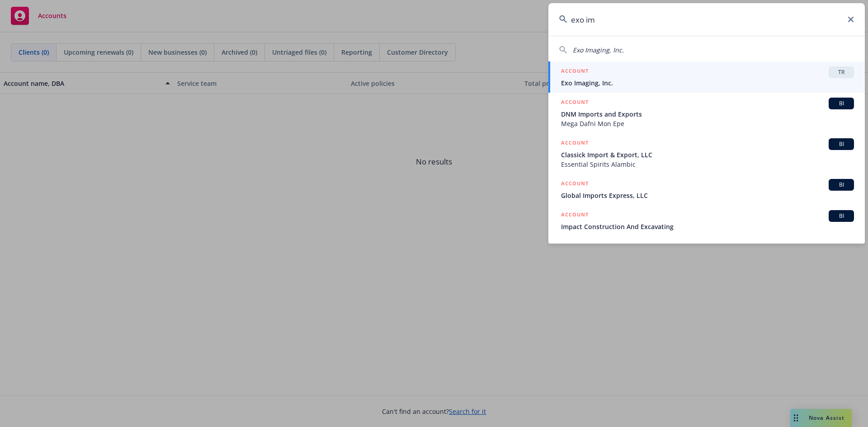 The image size is (868, 427). I want to click on a: ACCOUNTTRExo Imaging, Inc., so click(707, 77).